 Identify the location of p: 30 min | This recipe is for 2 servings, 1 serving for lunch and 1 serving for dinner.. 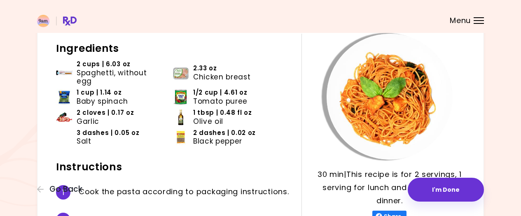
(390, 188).